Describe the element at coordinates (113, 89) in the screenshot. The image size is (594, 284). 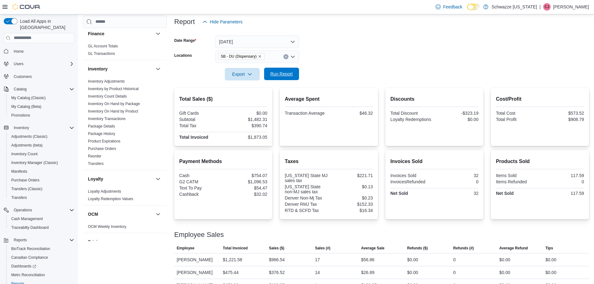
I see `a: Inventory by Product Historical` at that location.